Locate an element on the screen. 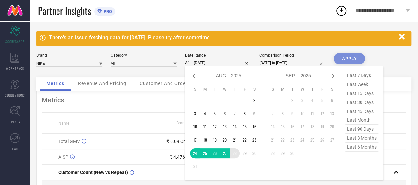 Image resolution: width=418 pixels, height=185 pixels. span: Total GMV is located at coordinates (69, 141).